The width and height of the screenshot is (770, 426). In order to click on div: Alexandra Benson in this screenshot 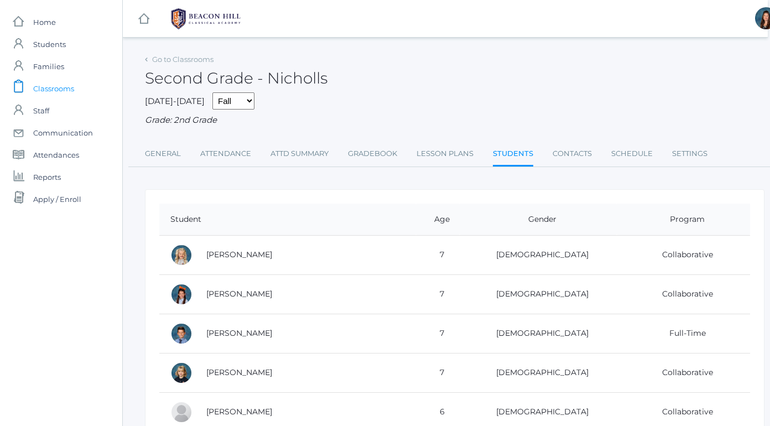, I will do `click(181, 294)`.